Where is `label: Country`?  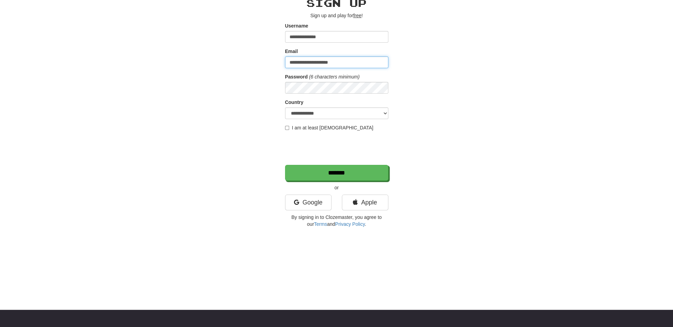
label: Country is located at coordinates (294, 102).